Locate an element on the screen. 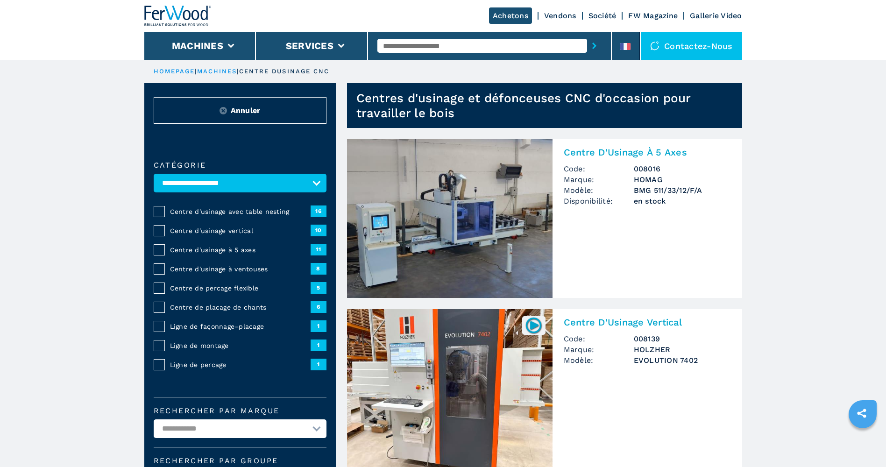 The width and height of the screenshot is (886, 467). h2: Centre D'Usinage Vertical is located at coordinates (647, 322).